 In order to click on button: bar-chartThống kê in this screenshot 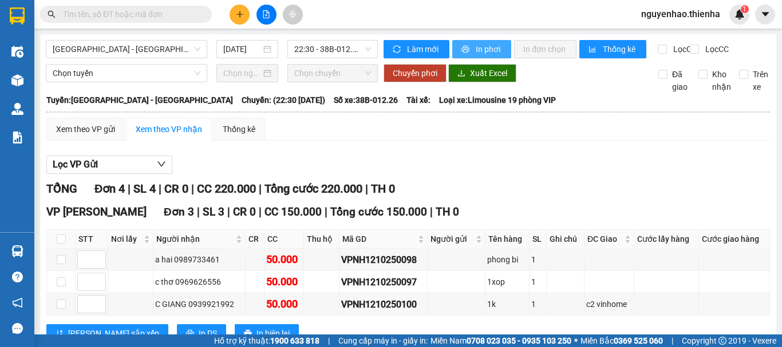, I will do `click(612, 49)`.